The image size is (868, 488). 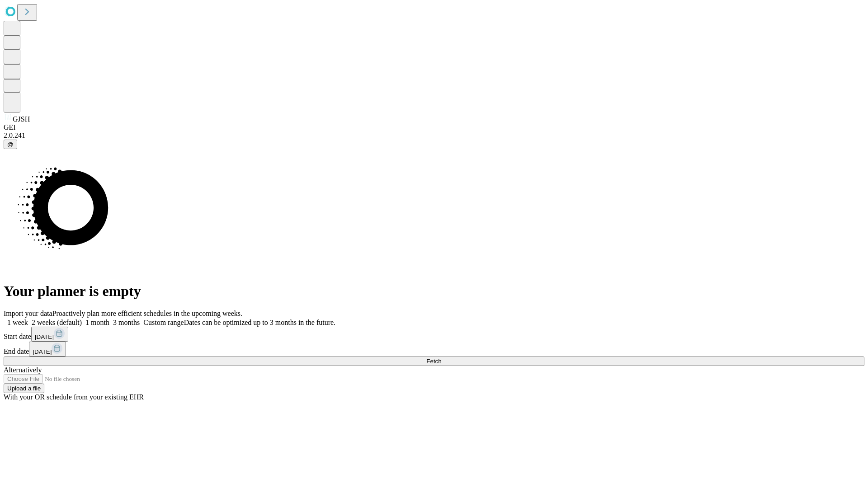 What do you see at coordinates (24, 389) in the screenshot?
I see `button: Upload a file` at bounding box center [24, 389].